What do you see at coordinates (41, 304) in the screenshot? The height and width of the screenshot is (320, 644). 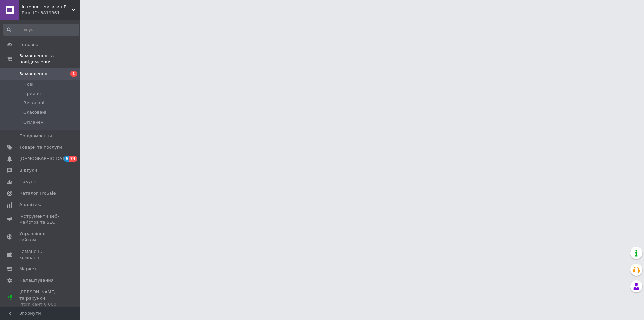 I see `div: Prom сайт 6 000` at bounding box center [41, 304].